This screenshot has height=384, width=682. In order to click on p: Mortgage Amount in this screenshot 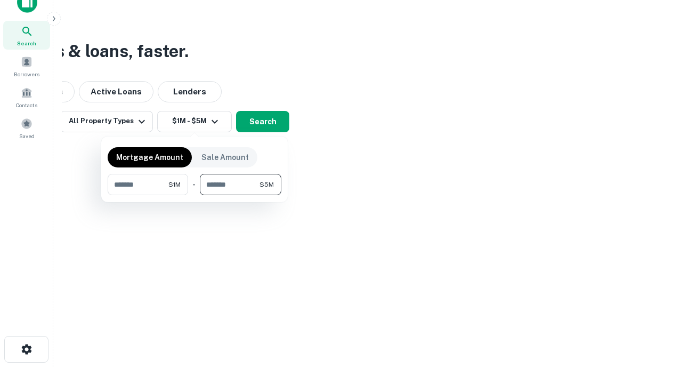, I will do `click(150, 157)`.